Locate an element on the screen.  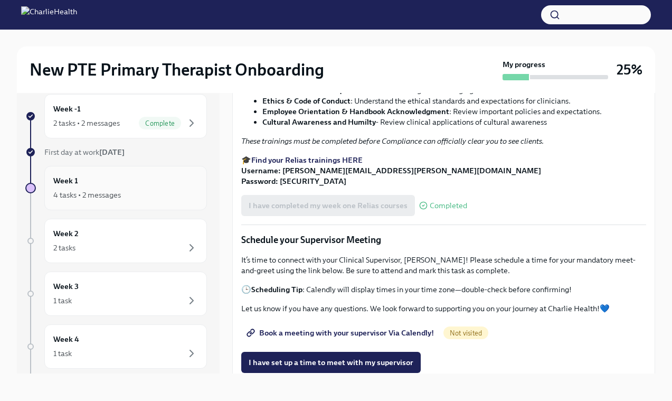
h6: Week -1 is located at coordinates (67, 109).